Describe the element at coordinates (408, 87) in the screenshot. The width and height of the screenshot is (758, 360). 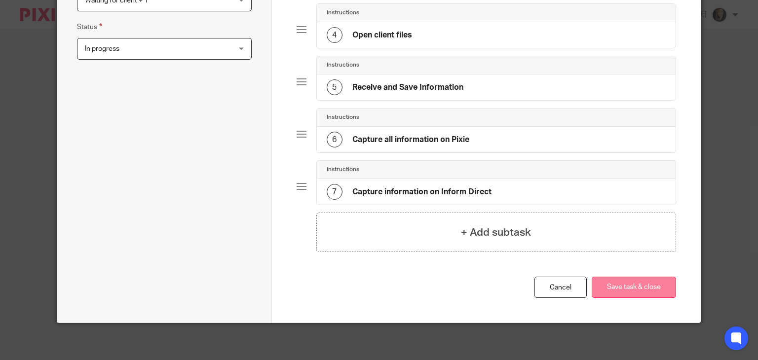
I see `h4: Receive and Save Information` at that location.